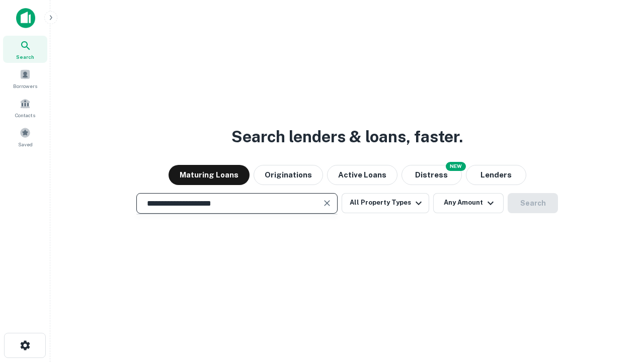  I want to click on img: capitalize-icon.png, so click(26, 18).